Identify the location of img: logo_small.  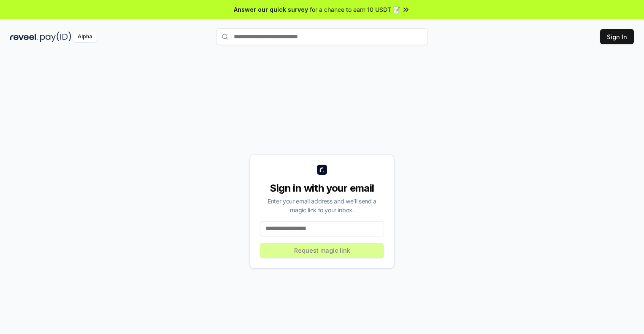
(322, 170).